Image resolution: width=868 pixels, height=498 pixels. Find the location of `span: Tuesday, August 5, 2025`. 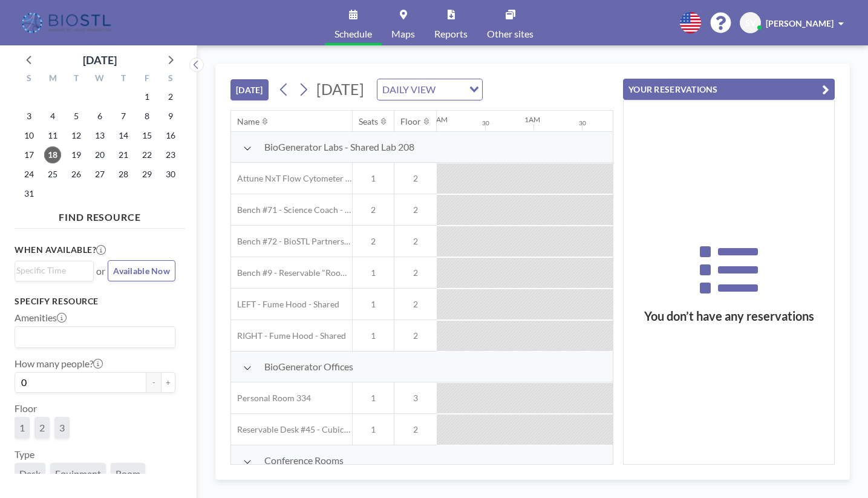

span: Tuesday, August 5, 2025 is located at coordinates (76, 116).